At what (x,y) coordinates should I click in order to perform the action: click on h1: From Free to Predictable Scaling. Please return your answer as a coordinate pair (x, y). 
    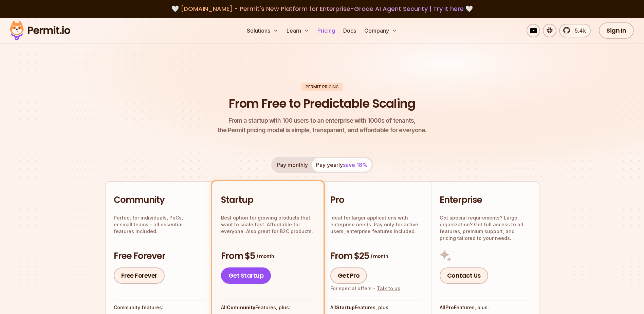
    Looking at the image, I should click on (322, 104).